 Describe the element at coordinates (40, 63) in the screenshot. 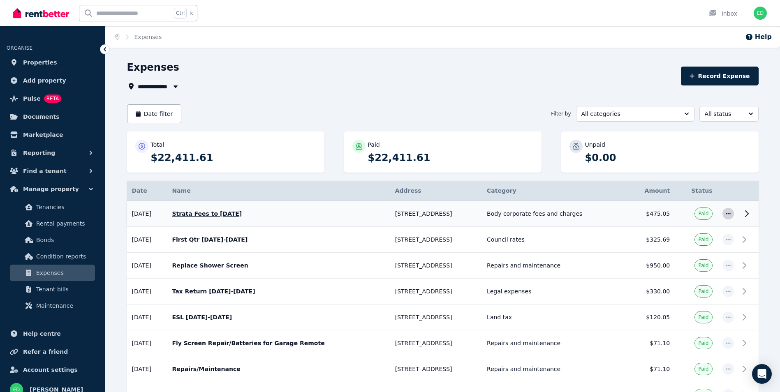

I see `span: Properties` at that location.